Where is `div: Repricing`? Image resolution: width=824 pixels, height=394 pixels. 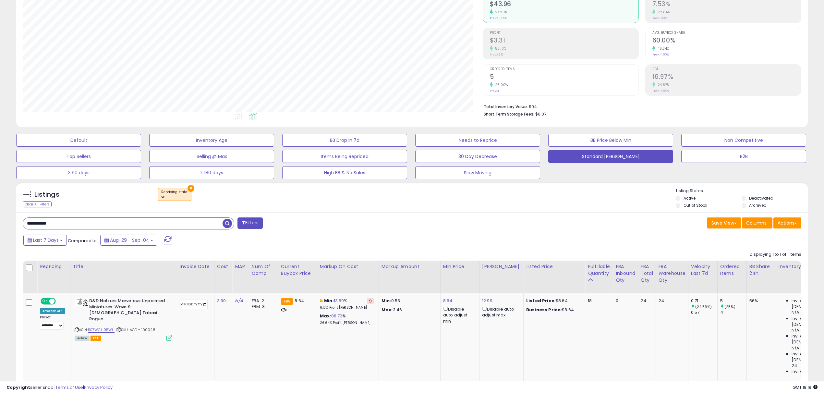 div: Repricing is located at coordinates (54, 266).